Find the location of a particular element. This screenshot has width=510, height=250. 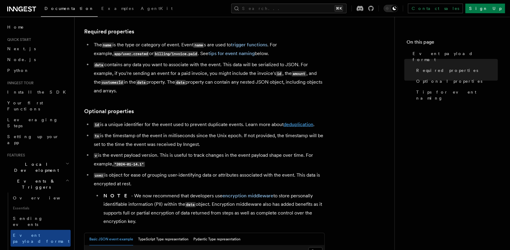

a: encryption middleware is located at coordinates (248, 196).